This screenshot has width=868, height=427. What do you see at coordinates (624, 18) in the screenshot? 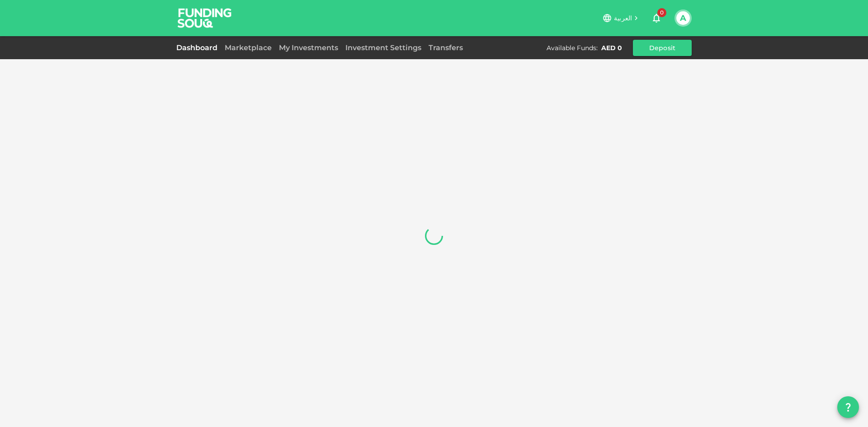
I see `span: العربية` at bounding box center [624, 18].